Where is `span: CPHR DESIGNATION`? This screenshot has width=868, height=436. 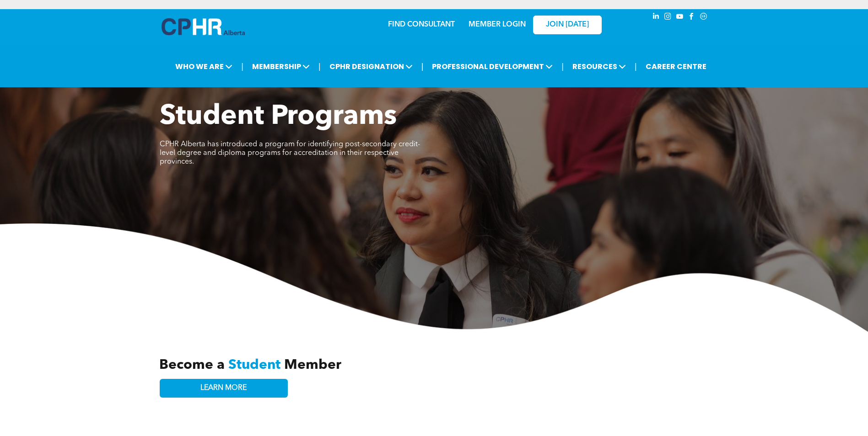
span: CPHR DESIGNATION is located at coordinates (371, 66).